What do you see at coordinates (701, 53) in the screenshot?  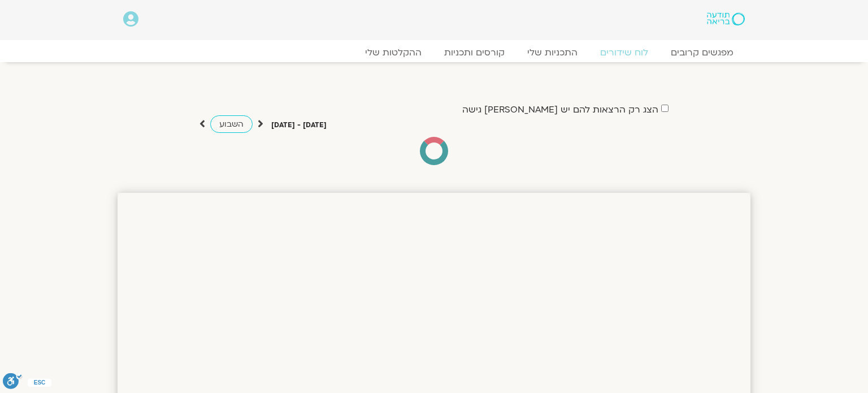 I see `a: מפגשים קרובים` at bounding box center [701, 53].